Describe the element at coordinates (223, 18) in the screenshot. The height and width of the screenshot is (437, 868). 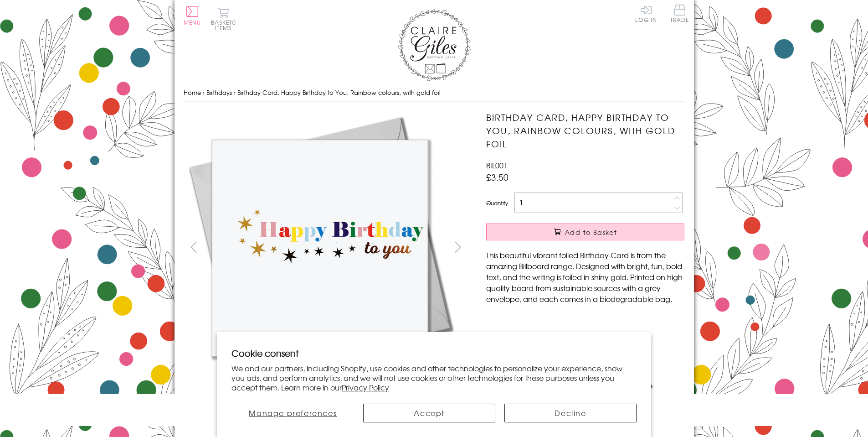
I see `button: Basket0 items` at that location.